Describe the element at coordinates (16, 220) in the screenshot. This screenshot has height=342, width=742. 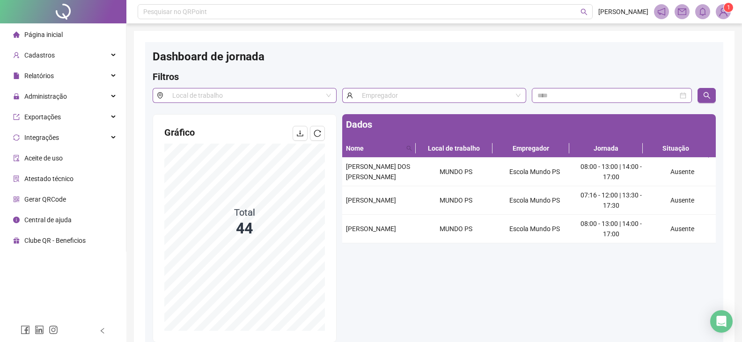
I see `span: info-circle` at that location.